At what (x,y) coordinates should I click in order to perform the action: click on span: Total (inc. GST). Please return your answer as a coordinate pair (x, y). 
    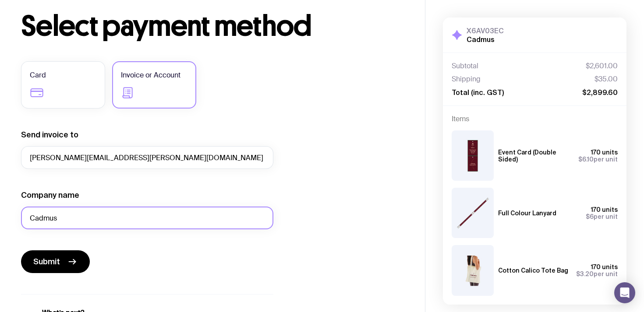
    Looking at the image, I should click on (477, 93).